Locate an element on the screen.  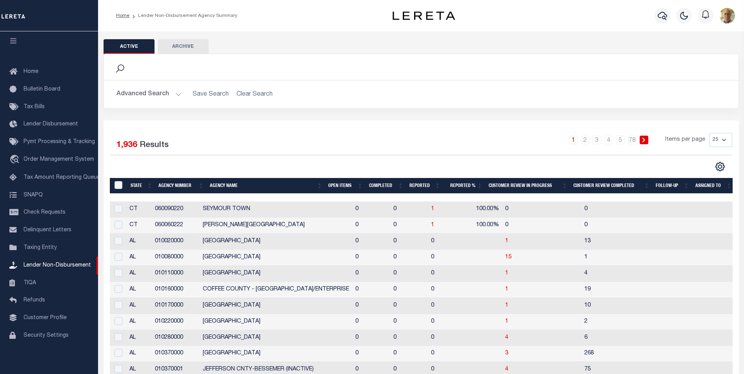
span: SNAPQ is located at coordinates (33, 195).